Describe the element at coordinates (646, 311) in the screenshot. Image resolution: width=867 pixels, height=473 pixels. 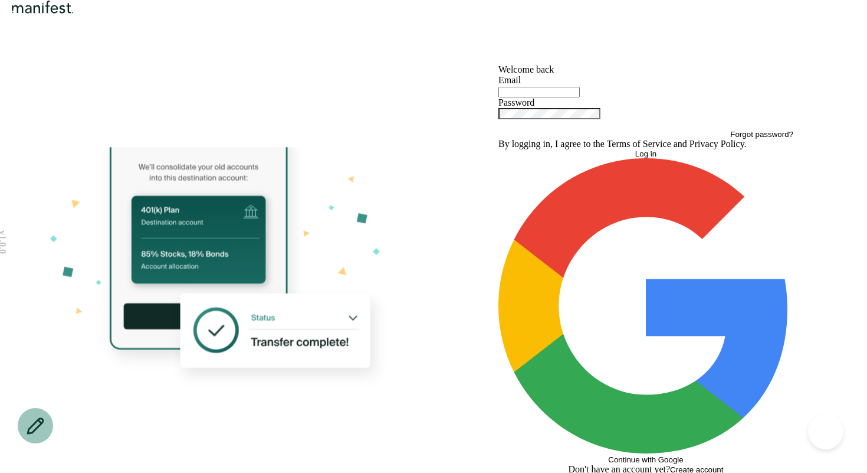
I see `button: Continue with Google` at that location.